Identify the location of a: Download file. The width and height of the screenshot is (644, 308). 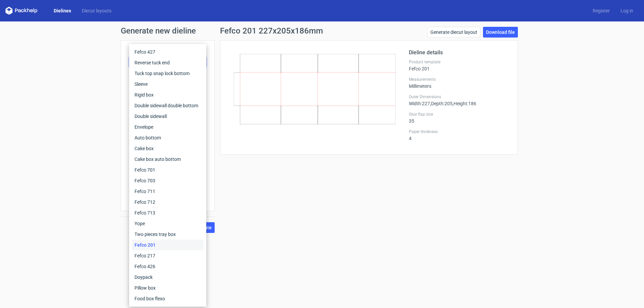
(500, 32).